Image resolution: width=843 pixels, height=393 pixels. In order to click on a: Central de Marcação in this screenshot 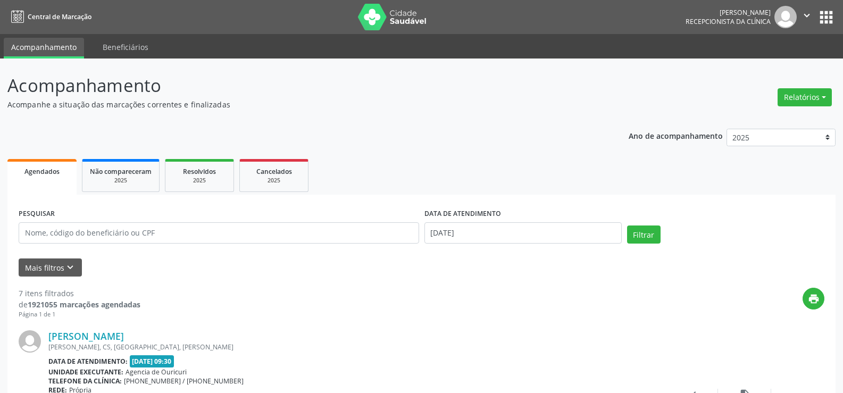, I will do `click(49, 16)`.